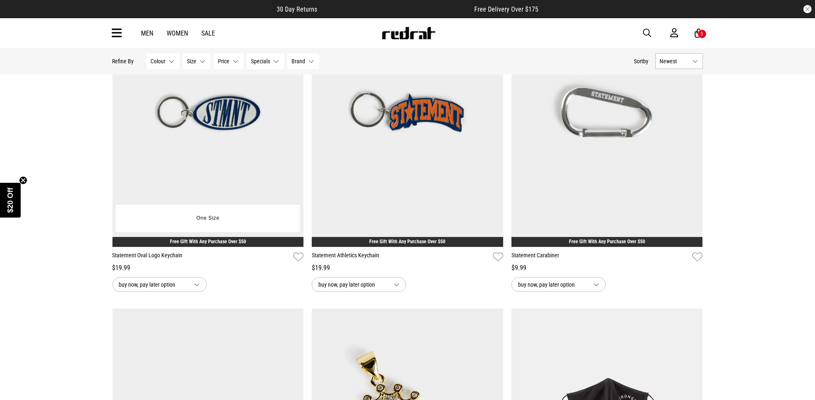 The height and width of the screenshot is (400, 815). Describe the element at coordinates (299, 61) in the screenshot. I see `span: Brand` at that location.